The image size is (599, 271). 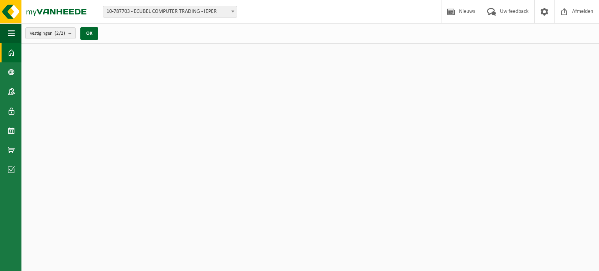 I want to click on span: Vestigingen, so click(x=47, y=34).